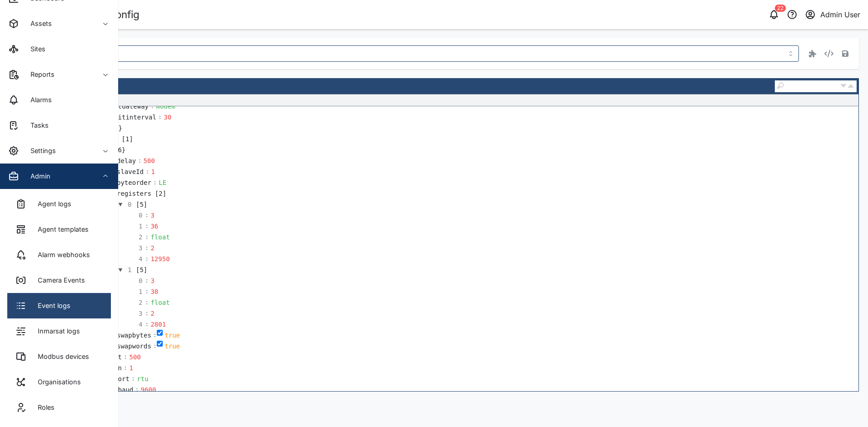 This screenshot has width=868, height=427. Describe the element at coordinates (40, 150) in the screenshot. I see `div: Settings` at that location.